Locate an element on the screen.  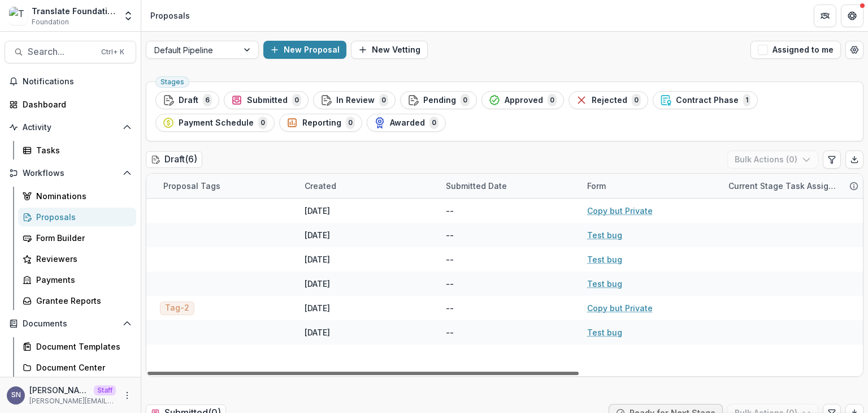
div: Nominations is located at coordinates (82, 196).